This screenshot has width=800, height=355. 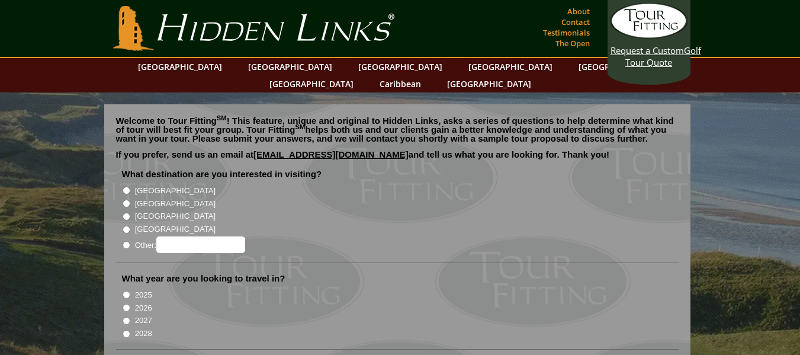 I want to click on a: Caribbean, so click(x=401, y=84).